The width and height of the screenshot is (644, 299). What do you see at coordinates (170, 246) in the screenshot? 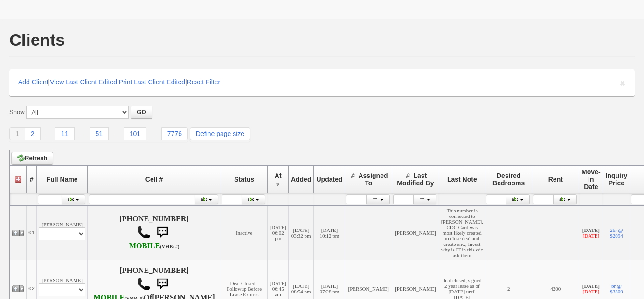
I see `font: (VMB: #)` at bounding box center [170, 246].